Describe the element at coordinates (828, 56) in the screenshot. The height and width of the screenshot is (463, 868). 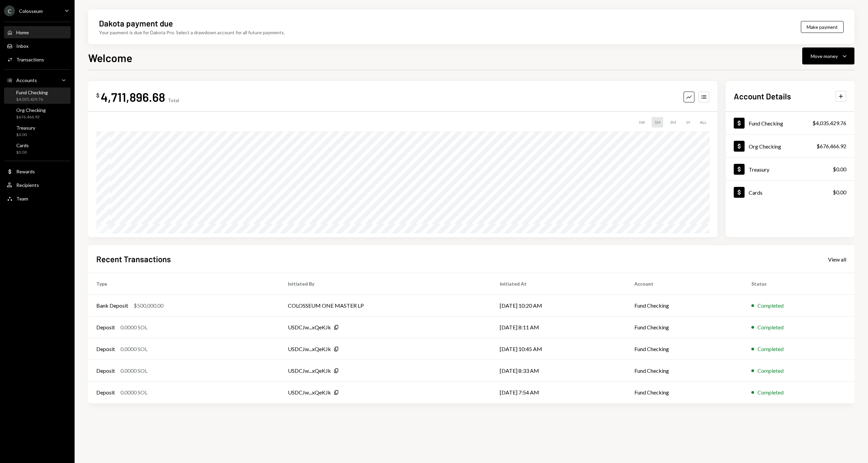
I see `button: Move money` at that location.